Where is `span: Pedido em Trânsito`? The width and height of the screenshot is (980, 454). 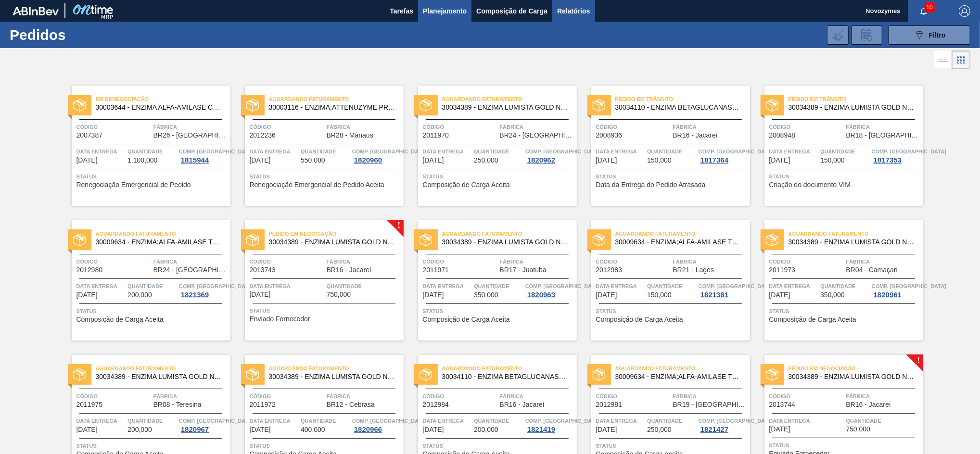 span: Pedido em Trânsito is located at coordinates (856, 99).